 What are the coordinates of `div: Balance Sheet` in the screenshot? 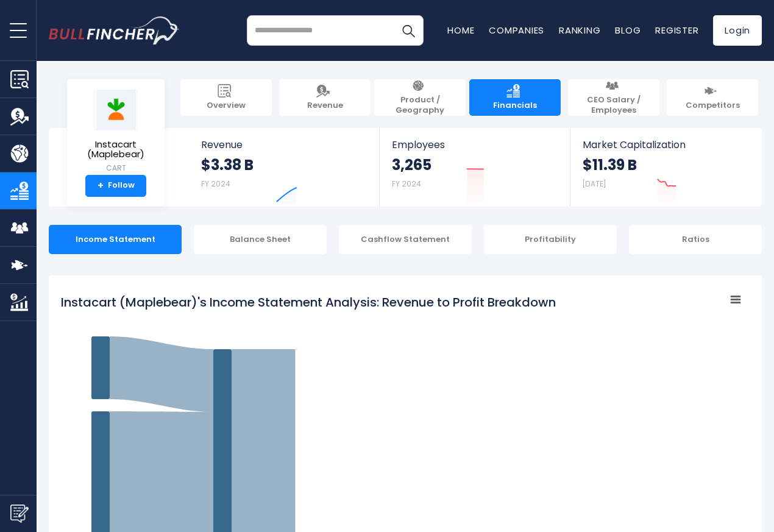 It's located at (260, 240).